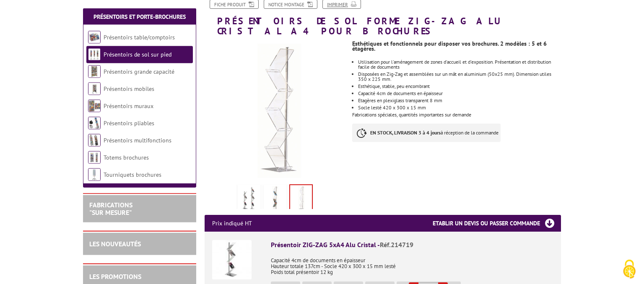  Describe the element at coordinates (497, 224) in the screenshot. I see `h3: Etablir un devis ou passer commande` at that location.